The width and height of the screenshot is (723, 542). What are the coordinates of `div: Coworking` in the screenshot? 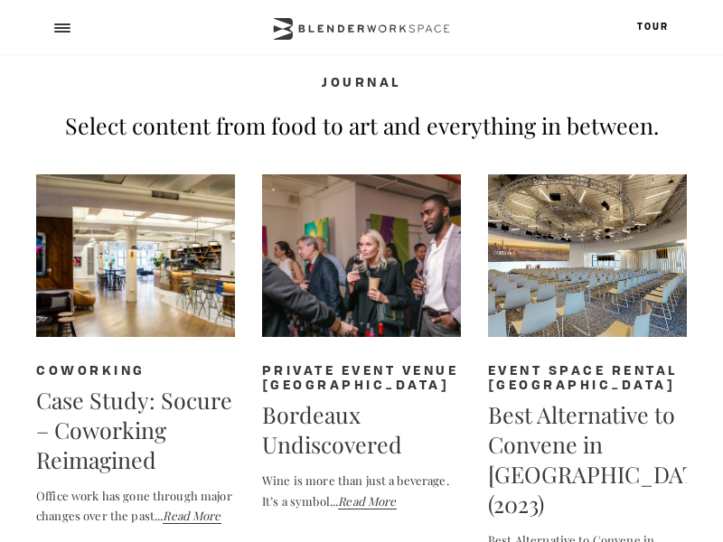 It's located at (136, 372).